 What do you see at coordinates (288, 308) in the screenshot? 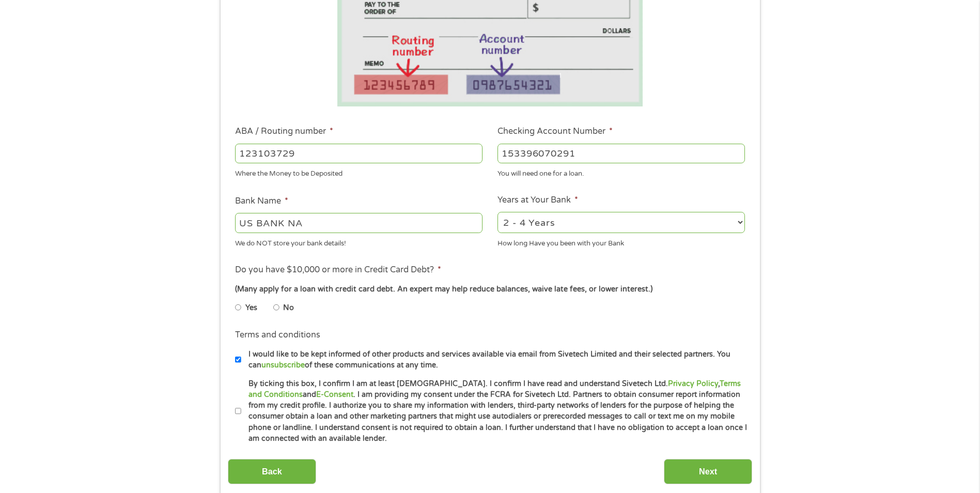
I see `label: No` at bounding box center [288, 308].